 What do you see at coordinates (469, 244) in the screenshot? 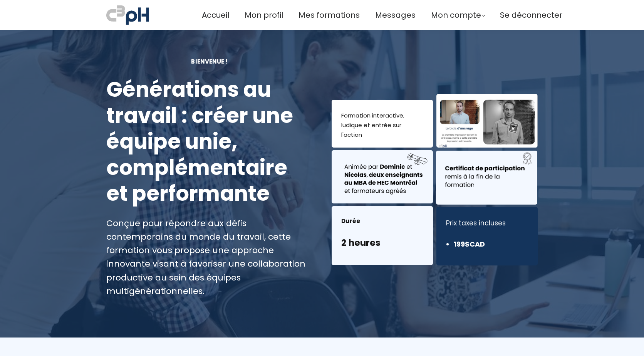
I see `font: 199$CAD` at bounding box center [469, 244].